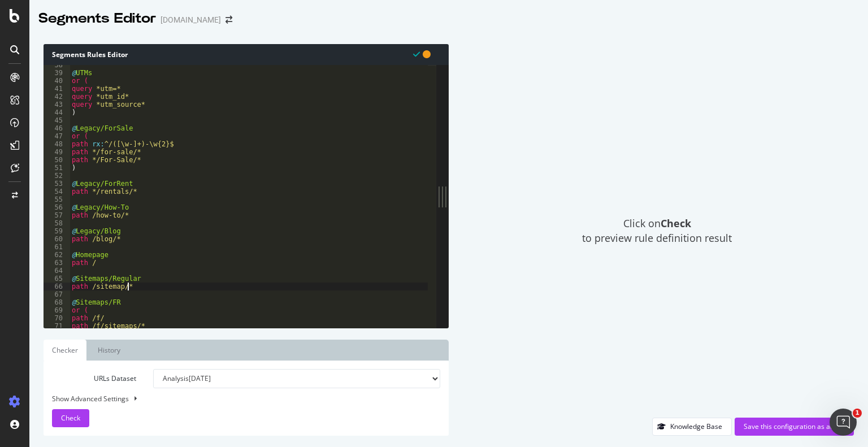  I want to click on span: Check, so click(70, 417).